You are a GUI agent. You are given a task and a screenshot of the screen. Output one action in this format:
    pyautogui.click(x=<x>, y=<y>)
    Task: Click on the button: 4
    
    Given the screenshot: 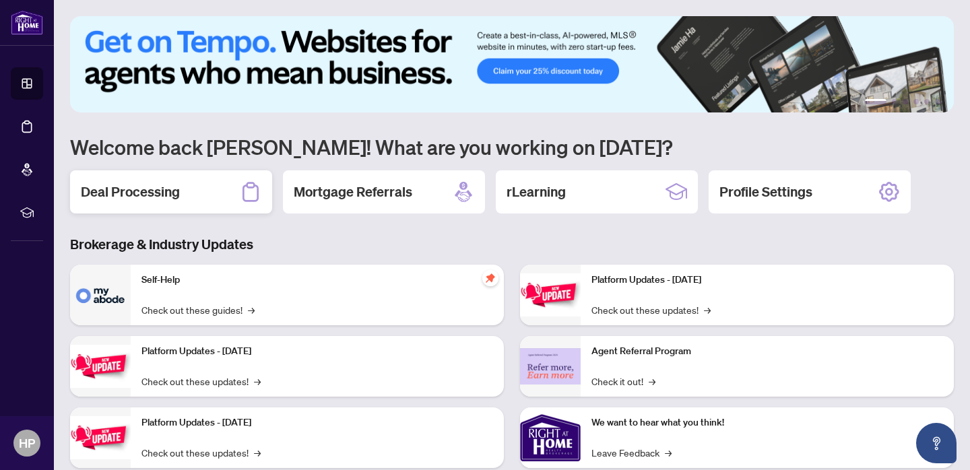 What is the action you would take?
    pyautogui.click(x=916, y=102)
    